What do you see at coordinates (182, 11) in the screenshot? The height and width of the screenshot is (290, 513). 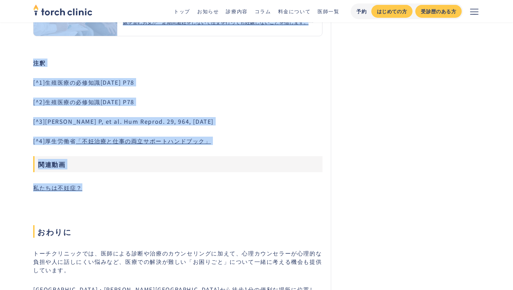 I see `a: トップ` at bounding box center [182, 11].